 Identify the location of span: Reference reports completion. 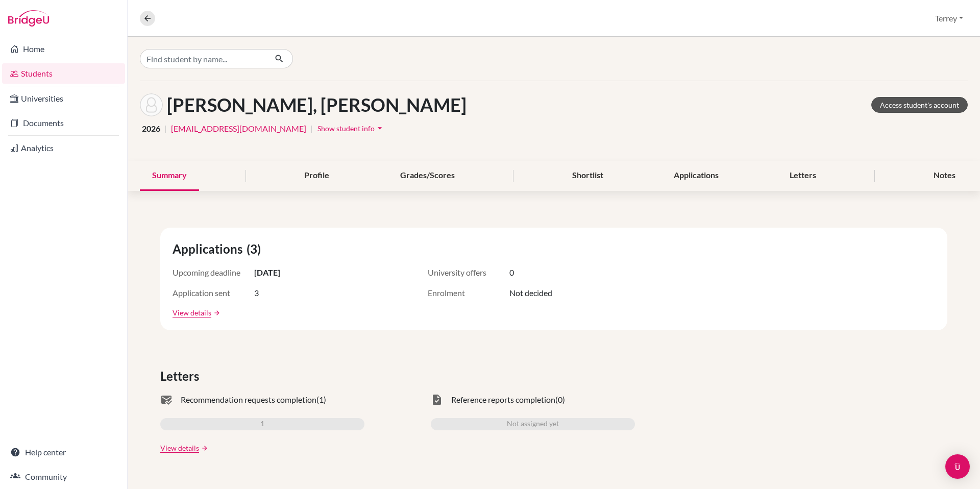
(503, 400).